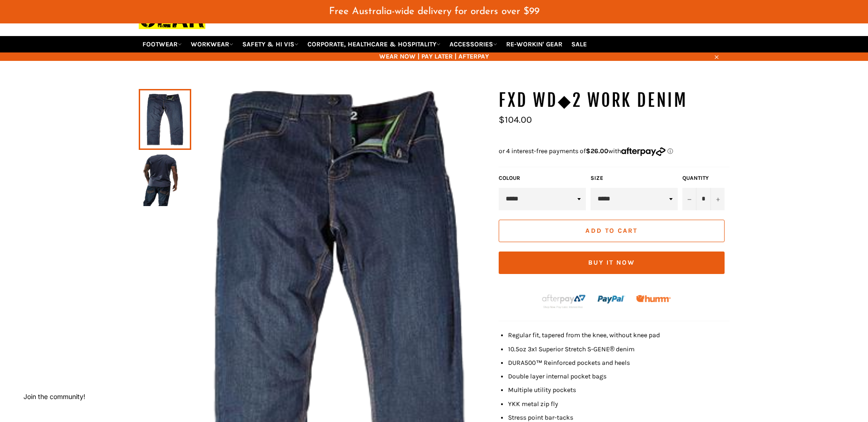 This screenshot has height=422, width=868. Describe the element at coordinates (618, 335) in the screenshot. I see `li: Regular fit, tapered from the knee, without knee pad` at that location.